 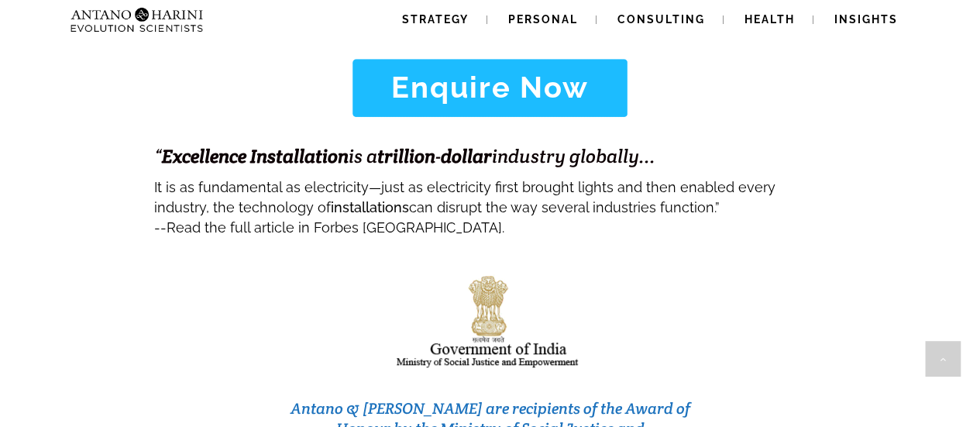 What do you see at coordinates (490, 87) in the screenshot?
I see `strong: Enquire Now` at bounding box center [490, 87].